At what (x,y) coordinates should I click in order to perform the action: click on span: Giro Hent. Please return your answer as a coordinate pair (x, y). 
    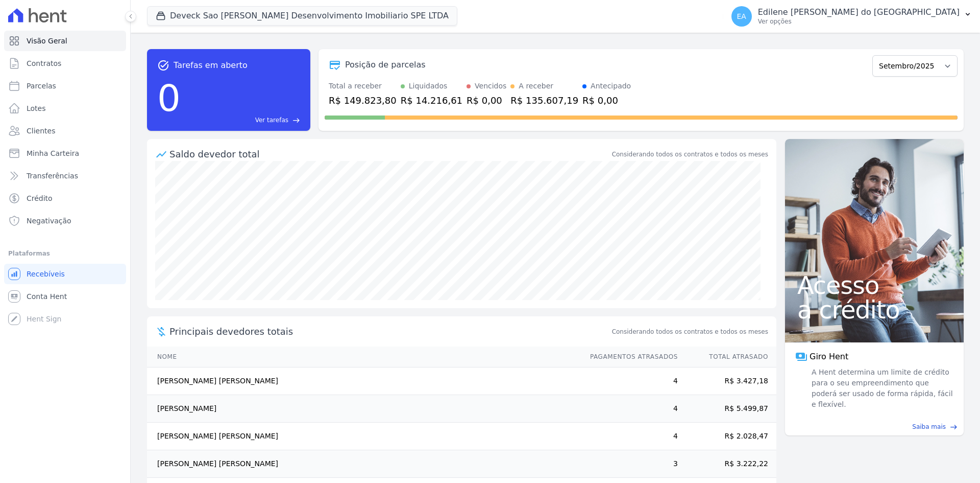
    Looking at the image, I should click on (829, 356).